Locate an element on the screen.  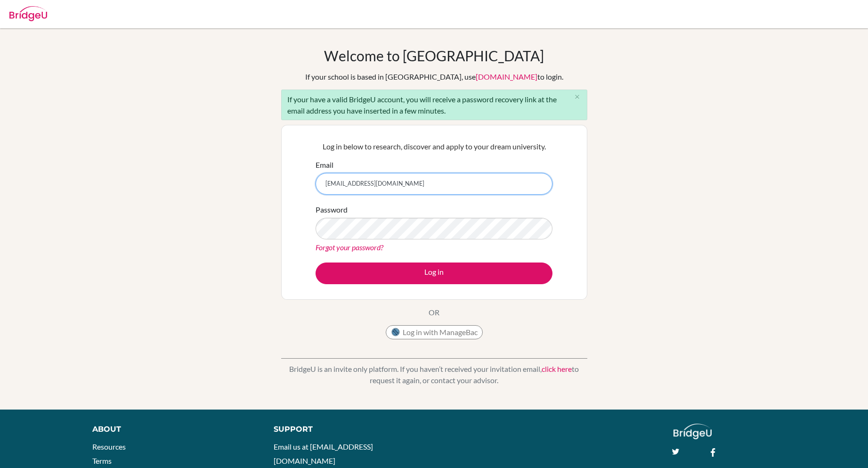
a: Terms is located at coordinates (102, 461).